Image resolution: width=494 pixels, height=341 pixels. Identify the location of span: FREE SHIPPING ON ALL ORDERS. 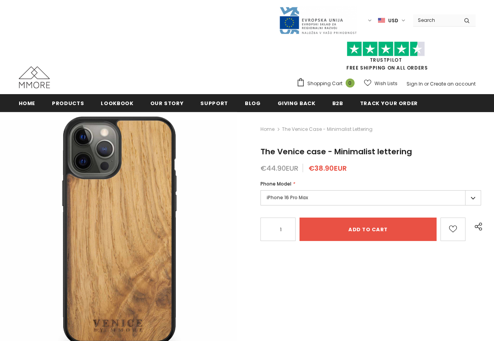
(386, 58).